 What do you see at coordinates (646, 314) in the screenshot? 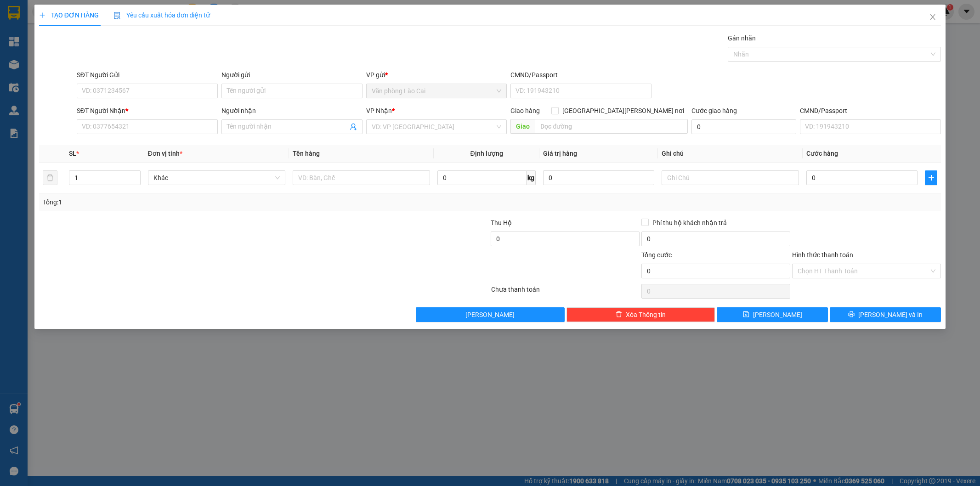
I see `span: Xóa Thông tin` at bounding box center [646, 314].